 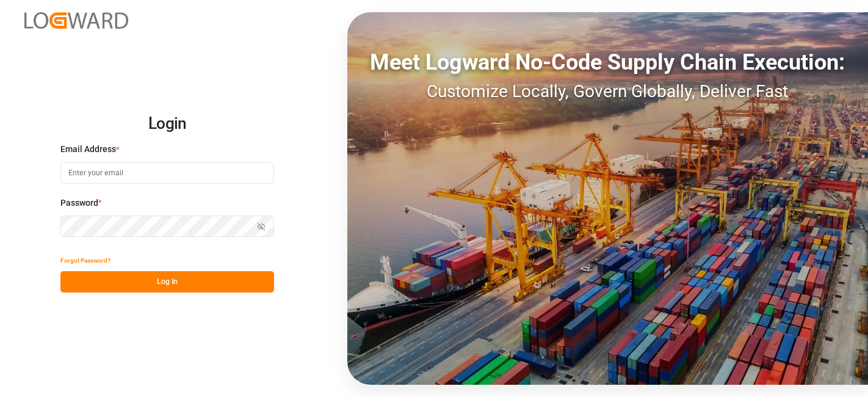 I want to click on button: Forgot Password?, so click(x=86, y=260).